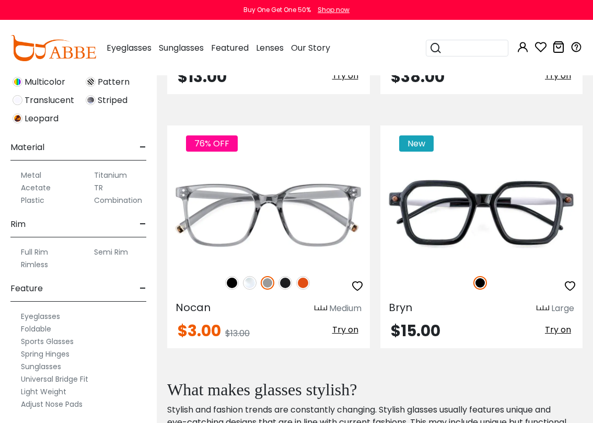  Describe the element at coordinates (17, 82) in the screenshot. I see `img: Multicolor` at that location.